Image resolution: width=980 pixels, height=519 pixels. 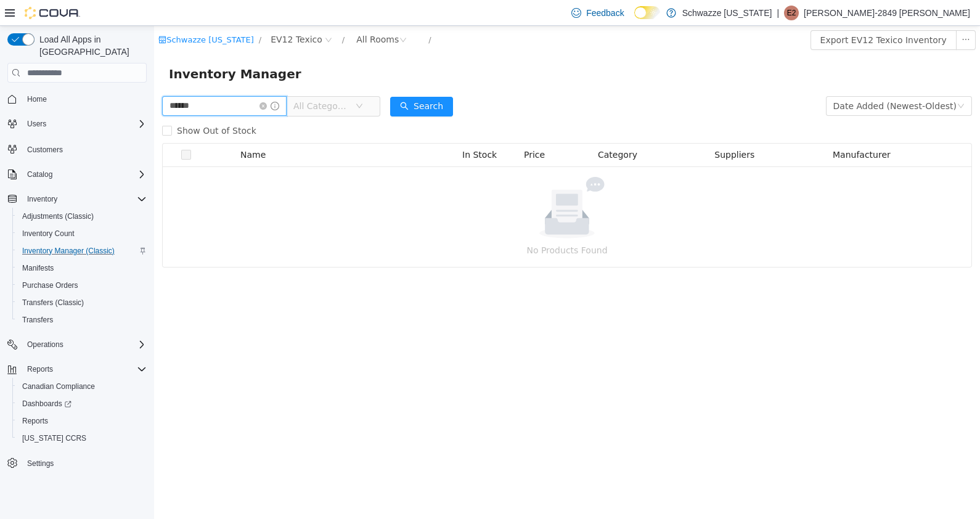 I want to click on button: Transfers (Classic), so click(x=82, y=303).